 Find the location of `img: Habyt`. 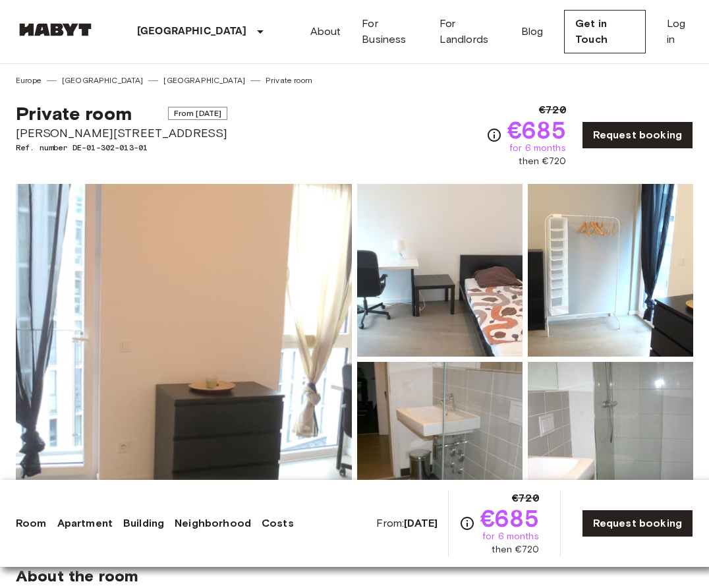

img: Habyt is located at coordinates (56, 30).